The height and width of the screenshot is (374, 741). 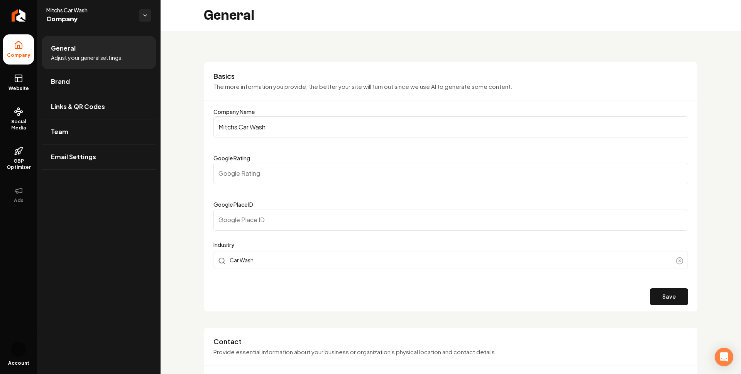 What do you see at coordinates (19, 200) in the screenshot?
I see `span: Ads` at bounding box center [19, 200].